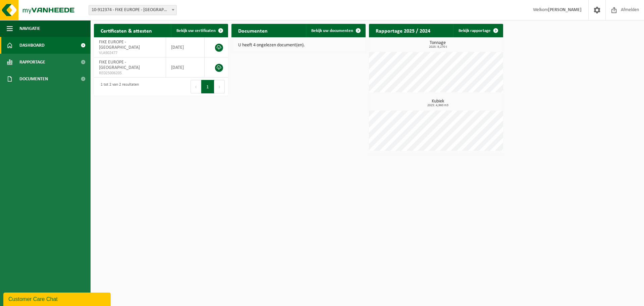 The height and width of the screenshot is (306, 644). I want to click on h3: Kubiek, so click(438, 103).